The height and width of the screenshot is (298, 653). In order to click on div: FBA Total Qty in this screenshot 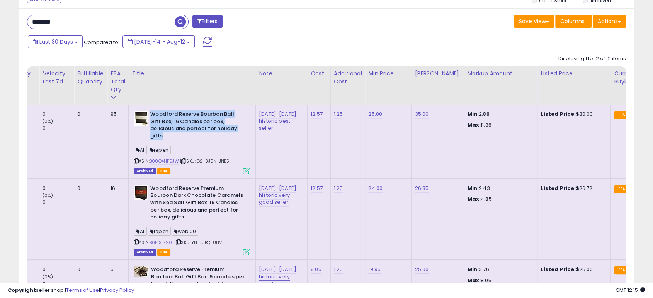, I will do `click(118, 82)`.